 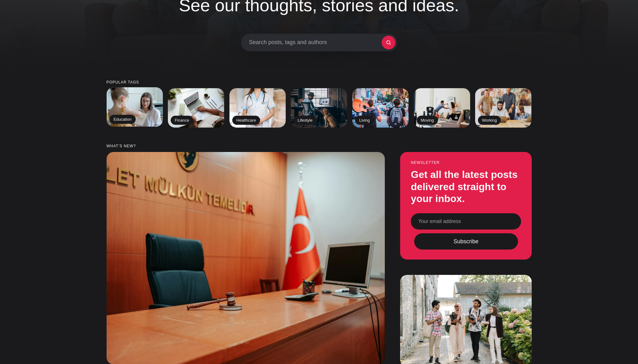 I want to click on a: Working, so click(x=503, y=108).